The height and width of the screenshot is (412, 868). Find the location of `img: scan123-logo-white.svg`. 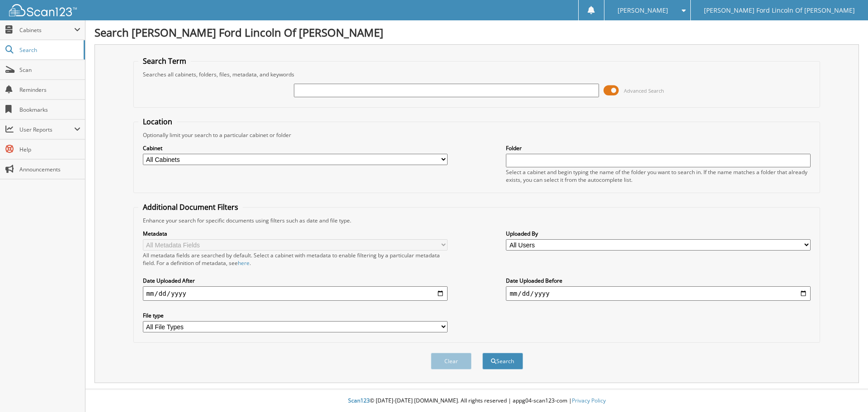

img: scan123-logo-white.svg is located at coordinates (43, 10).